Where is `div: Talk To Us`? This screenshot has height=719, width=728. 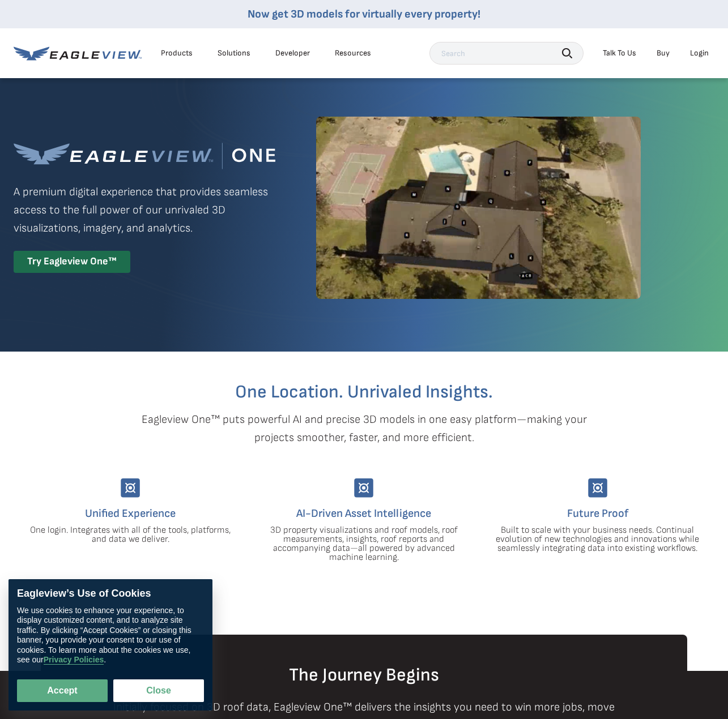
div: Talk To Us is located at coordinates (619, 53).